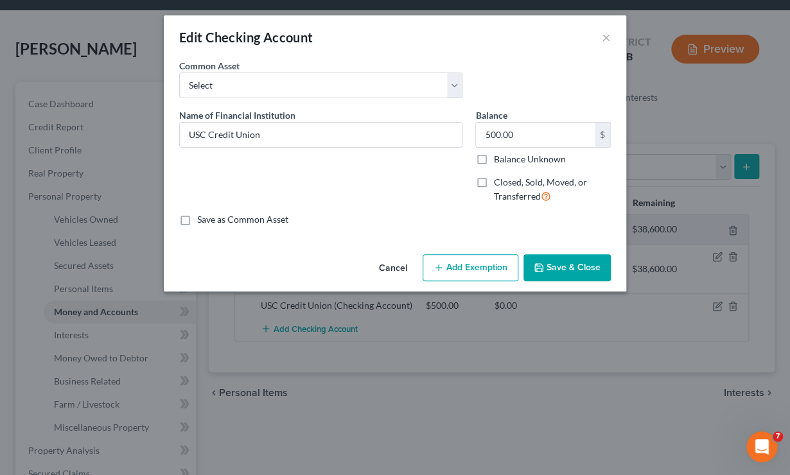  Describe the element at coordinates (243, 220) in the screenshot. I see `label: Save as Common Asset` at that location.